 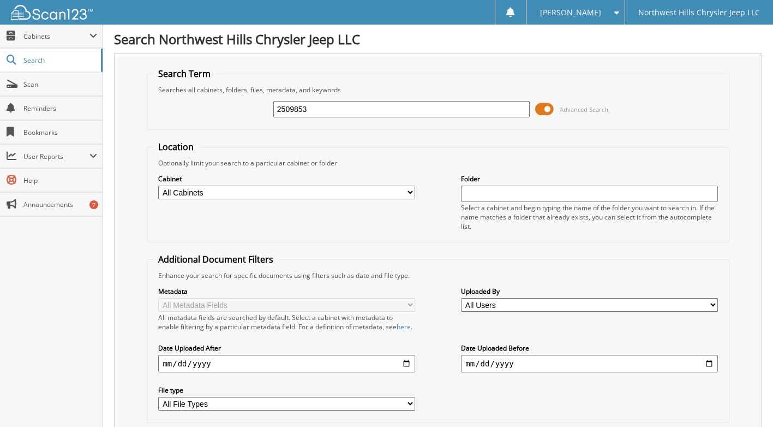 What do you see at coordinates (589, 291) in the screenshot?
I see `label: Uploaded By` at bounding box center [589, 291].